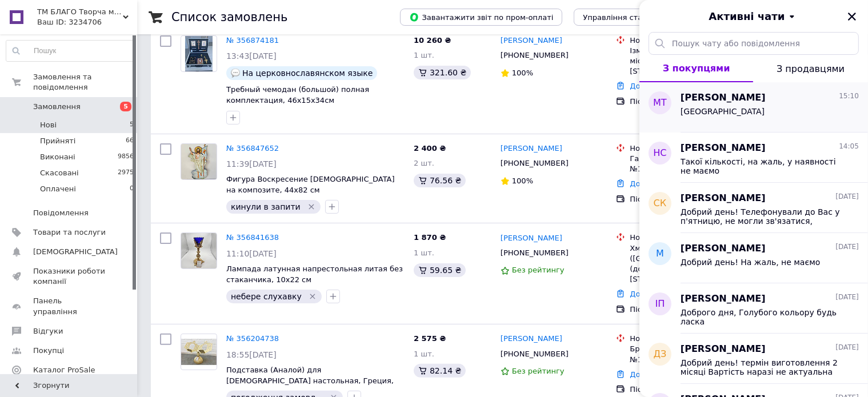 Image resolution: width=868 pixels, height=397 pixels. What do you see at coordinates (762, 368) in the screenshot?
I see `span: Добрий день! термін виготовлення 2 місяці Вартість наразі не актуальна на сайті Вона коштує нараз...` at bounding box center [762, 368].